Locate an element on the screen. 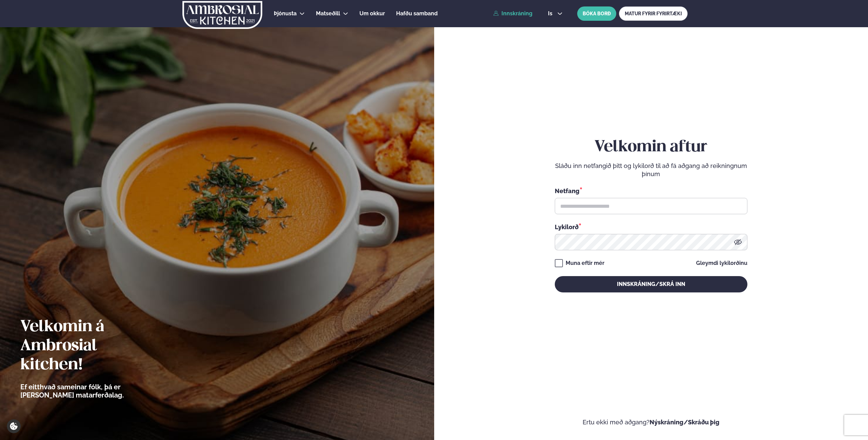 Image resolution: width=868 pixels, height=440 pixels. p: Ertu ekki með aðgang? is located at coordinates (651, 422).